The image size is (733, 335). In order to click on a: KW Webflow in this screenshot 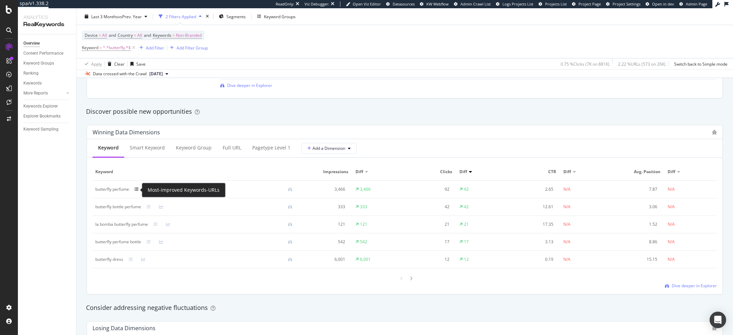, I will do `click(434, 4)`.